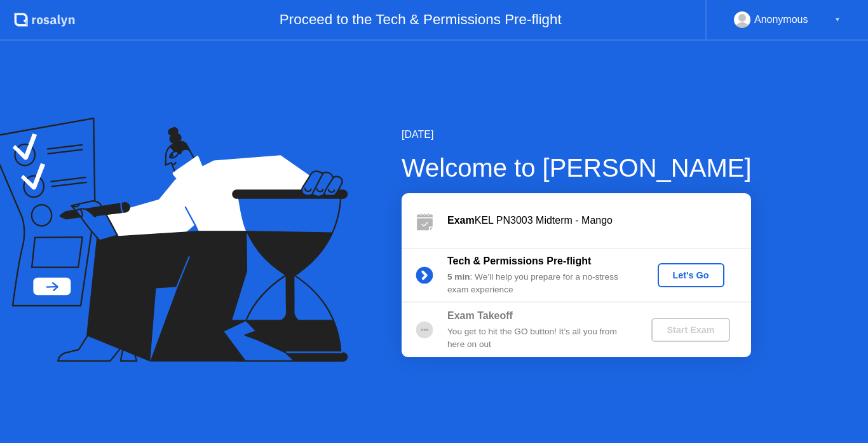  Describe the element at coordinates (690, 275) in the screenshot. I see `button: Let's Go` at that location.